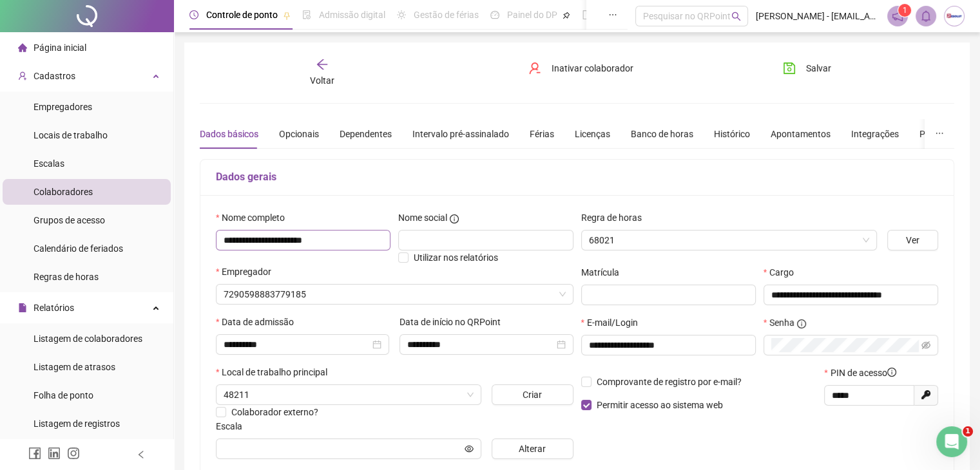 Image resolution: width=980 pixels, height=470 pixels. What do you see at coordinates (456, 257) in the screenshot?
I see `span: Utilizar nos relatórios` at bounding box center [456, 257].